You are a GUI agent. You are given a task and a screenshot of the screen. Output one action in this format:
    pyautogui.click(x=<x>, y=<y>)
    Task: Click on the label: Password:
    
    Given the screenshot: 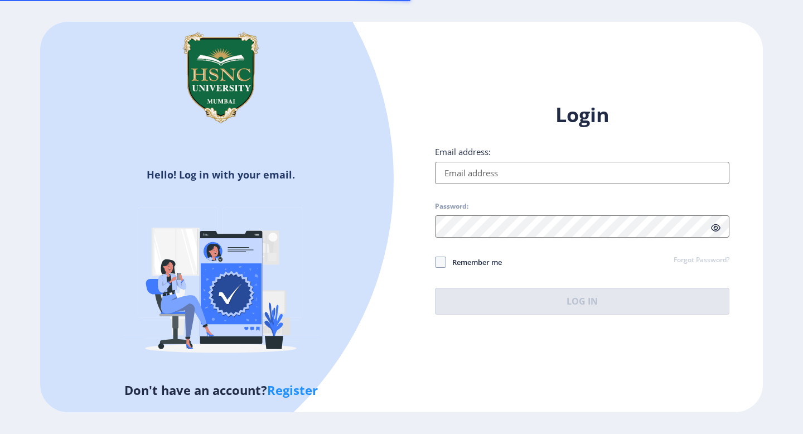 What is the action you would take?
    pyautogui.click(x=452, y=206)
    